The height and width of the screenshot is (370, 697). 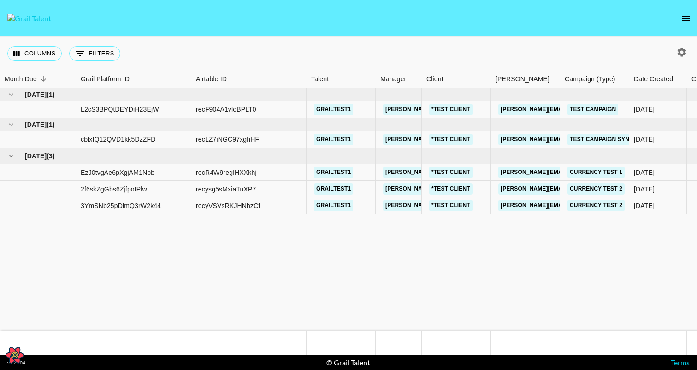 What do you see at coordinates (121, 206) in the screenshot?
I see `div: 3YmSNb25pDlmQ3rW2k44` at bounding box center [121, 206].